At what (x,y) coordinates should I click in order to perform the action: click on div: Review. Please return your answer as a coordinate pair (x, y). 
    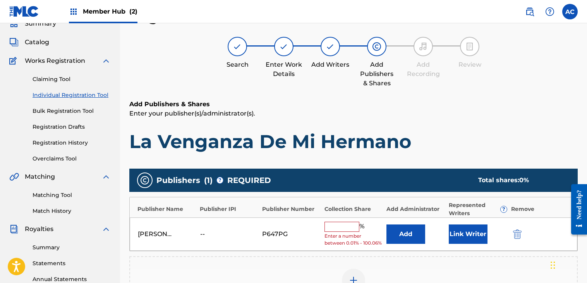
    Looking at the image, I should click on (470, 65).